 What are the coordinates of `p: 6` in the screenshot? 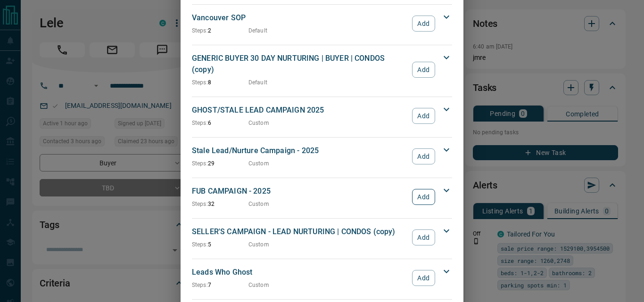 It's located at (220, 124).